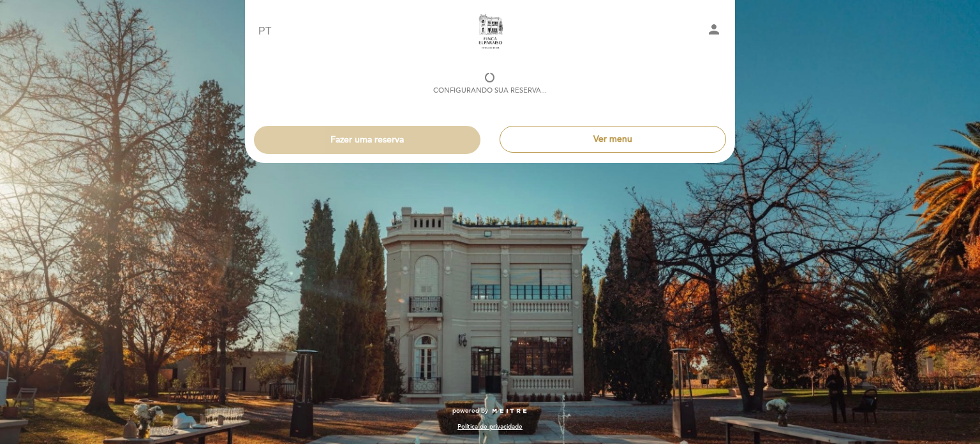 This screenshot has width=980, height=444. Describe the element at coordinates (490, 90) in the screenshot. I see `div: Configurando sua reserva...` at that location.